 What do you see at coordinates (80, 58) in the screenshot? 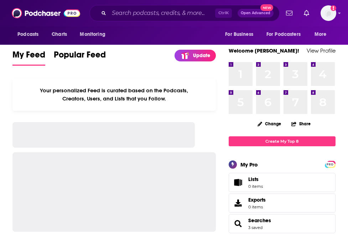
I see `a: Popular Feed` at bounding box center [80, 58].